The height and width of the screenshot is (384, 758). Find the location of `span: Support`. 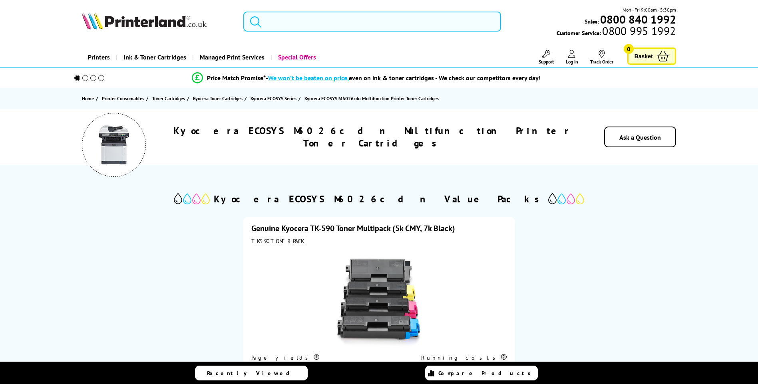

span: Support is located at coordinates (546, 61).